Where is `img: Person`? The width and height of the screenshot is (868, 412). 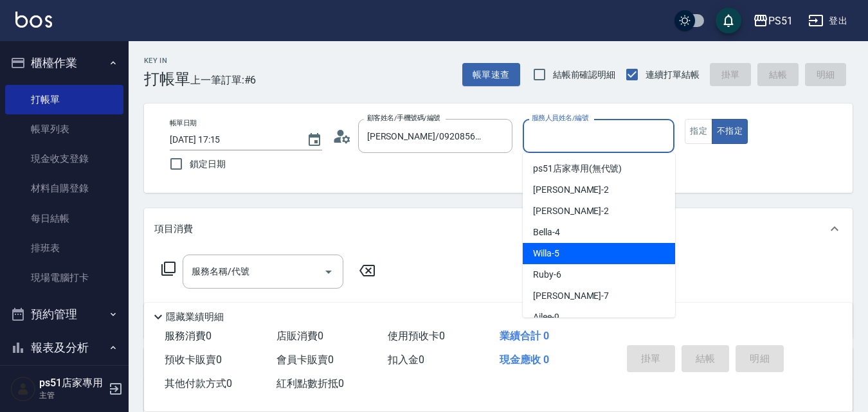
img: Person is located at coordinates (23, 390).